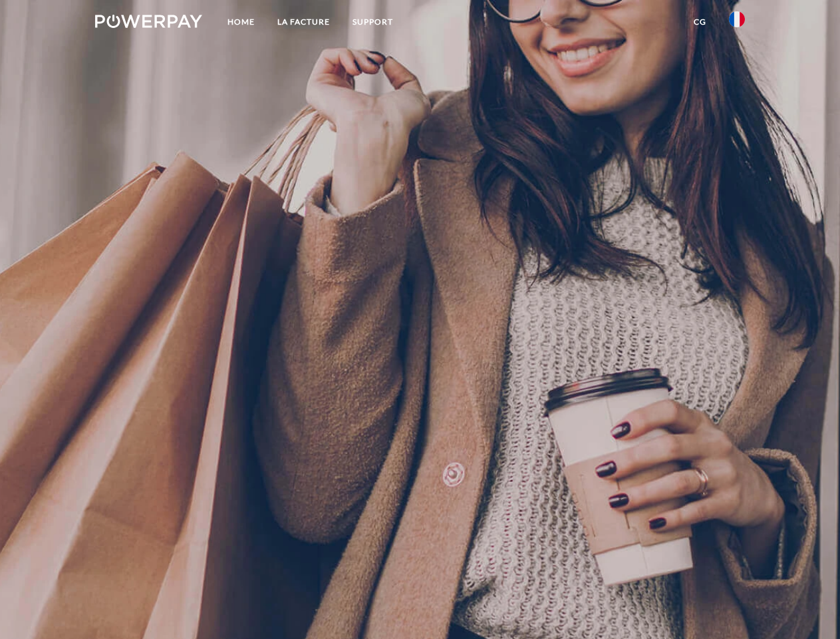  What do you see at coordinates (373, 22) in the screenshot?
I see `a: Support` at bounding box center [373, 22].